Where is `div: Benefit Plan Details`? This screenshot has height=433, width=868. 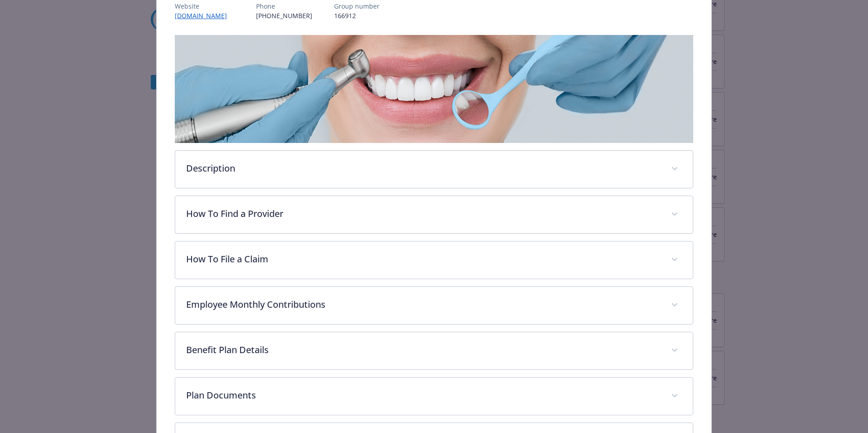
div: Benefit Plan Details is located at coordinates (434, 351).